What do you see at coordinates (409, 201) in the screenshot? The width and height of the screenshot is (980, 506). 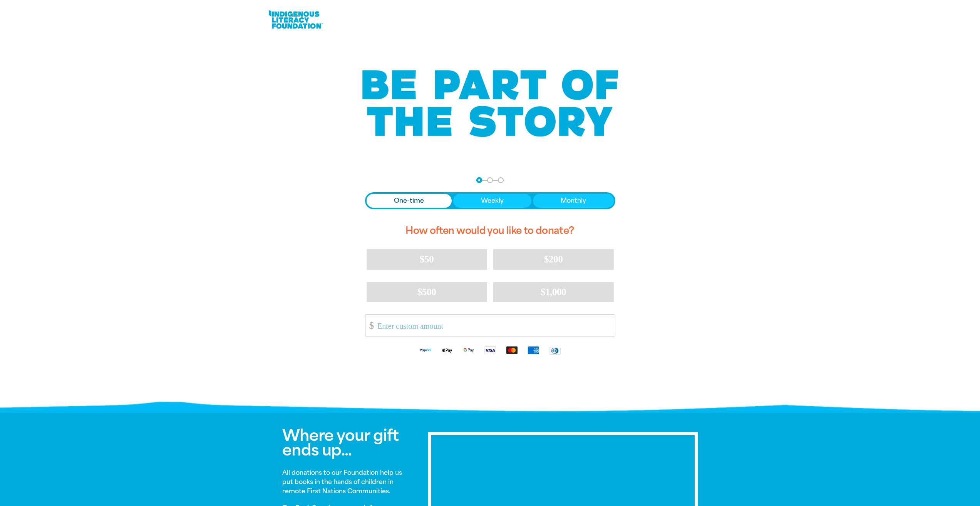 I see `span: One-time` at bounding box center [409, 201].